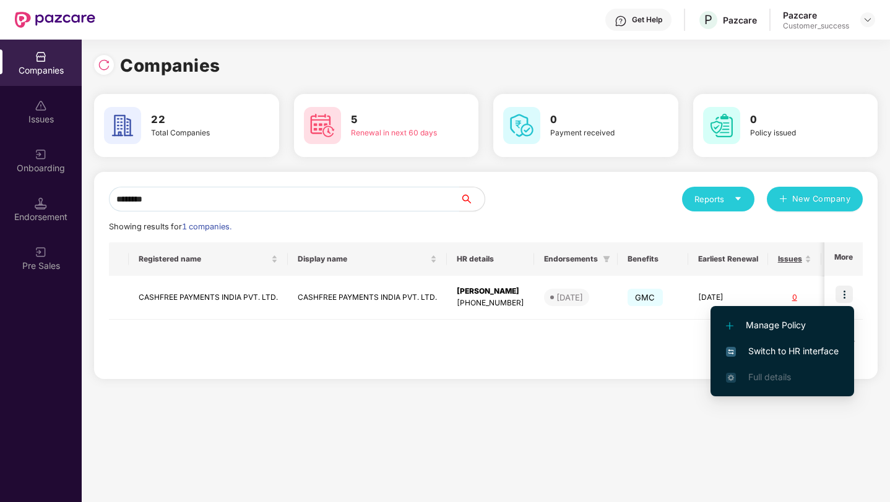 This screenshot has width=890, height=502. Describe the element at coordinates (55, 20) in the screenshot. I see `img: New Pazcare Logo` at that location.